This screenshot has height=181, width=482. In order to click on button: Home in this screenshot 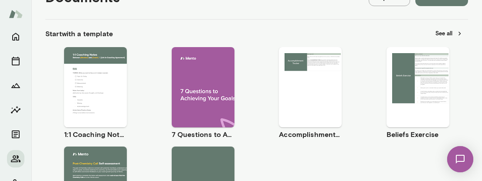, I will do `click(16, 37)`.